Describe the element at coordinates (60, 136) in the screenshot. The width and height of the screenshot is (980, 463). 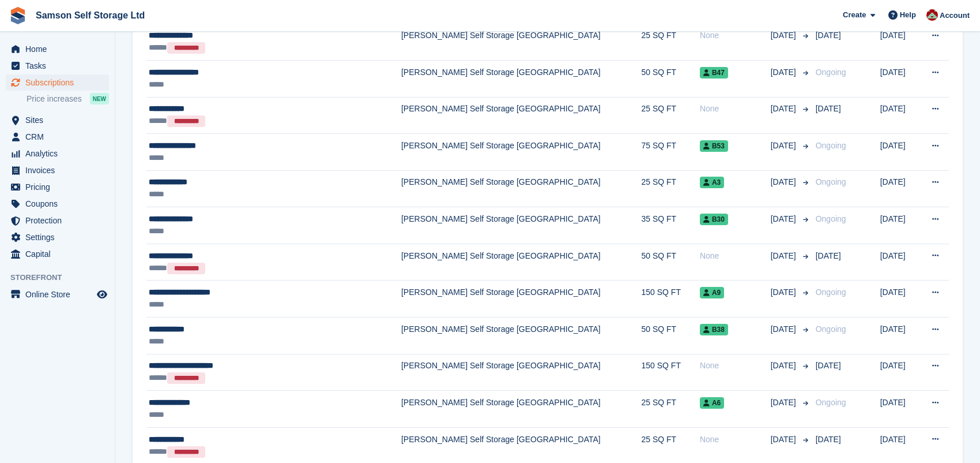
I see `span: CRM` at that location.